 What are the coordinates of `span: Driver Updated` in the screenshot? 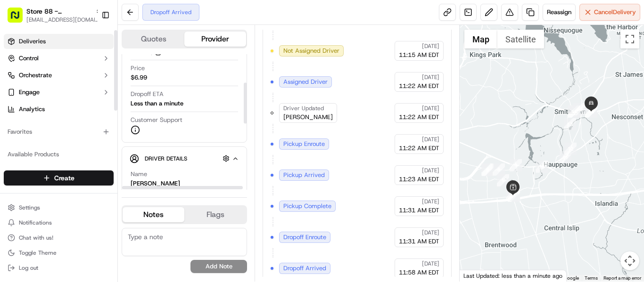 It's located at (304, 108).